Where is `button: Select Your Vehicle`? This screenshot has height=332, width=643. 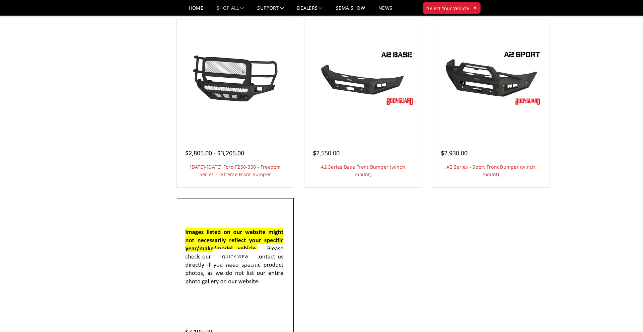
button: Select Your Vehicle is located at coordinates (451, 8).